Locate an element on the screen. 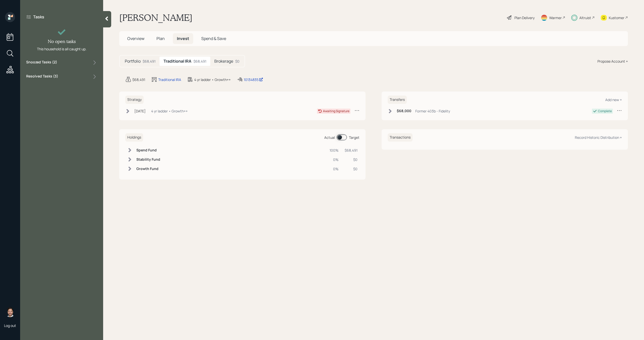  div: Add new + is located at coordinates (614, 100).